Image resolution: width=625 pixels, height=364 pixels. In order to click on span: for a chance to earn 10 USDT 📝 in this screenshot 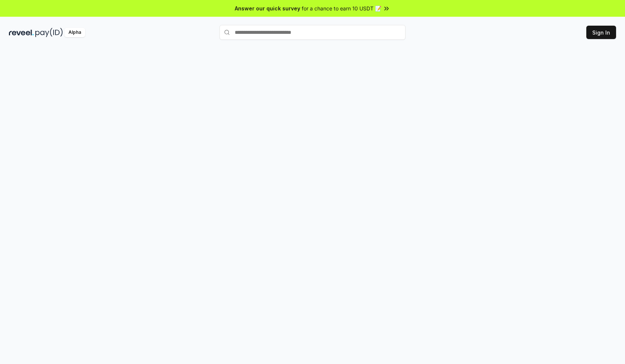, I will do `click(341, 8)`.